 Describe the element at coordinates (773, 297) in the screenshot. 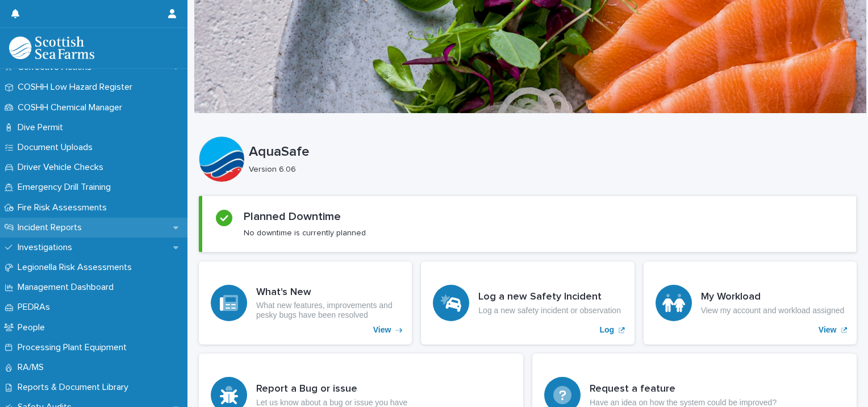

I see `h3: My Workload` at that location.